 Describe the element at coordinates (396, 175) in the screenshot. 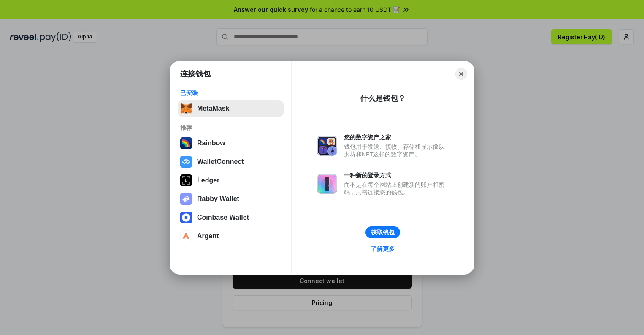

I see `div: 一种新的登录方式` at that location.